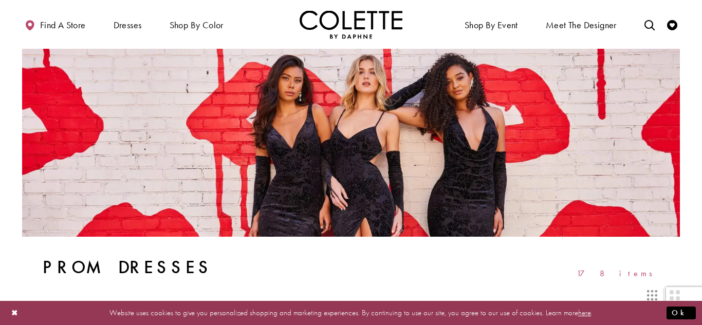  Describe the element at coordinates (617, 273) in the screenshot. I see `span: 178 items` at that location.